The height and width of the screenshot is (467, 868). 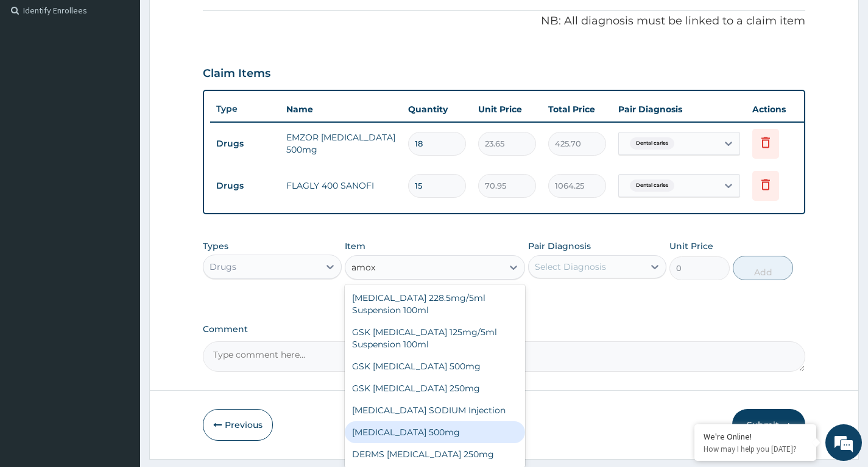 I want to click on p: How may I help you today?, so click(x=755, y=449).